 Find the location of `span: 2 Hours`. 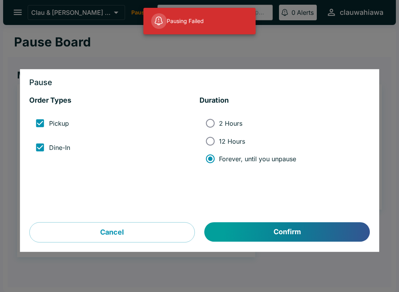

span: 2 Hours is located at coordinates (231, 123).